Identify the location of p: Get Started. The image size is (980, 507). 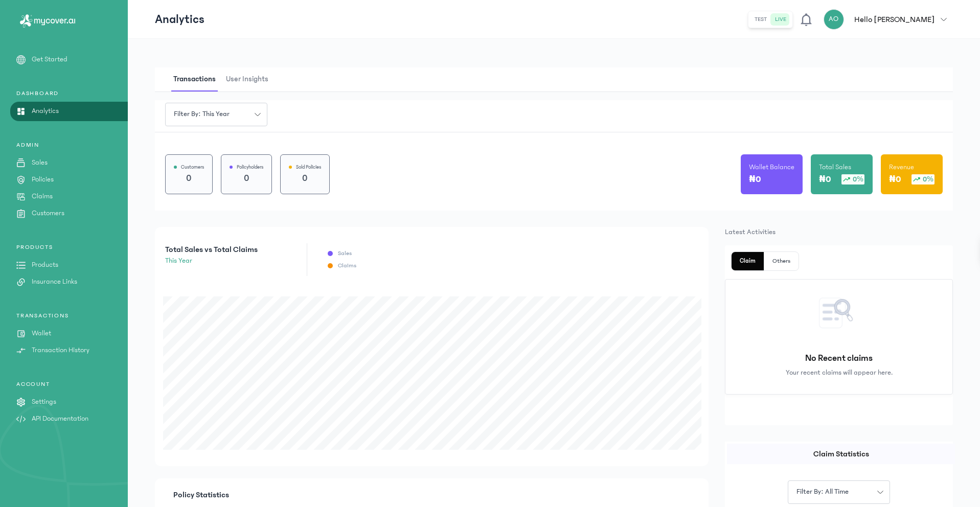
(49, 59).